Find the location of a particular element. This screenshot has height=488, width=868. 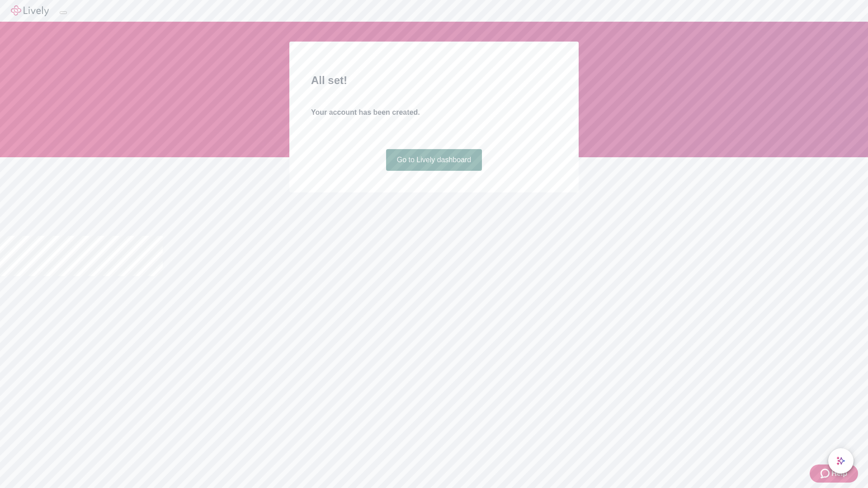

button: chat is located at coordinates (841, 461).